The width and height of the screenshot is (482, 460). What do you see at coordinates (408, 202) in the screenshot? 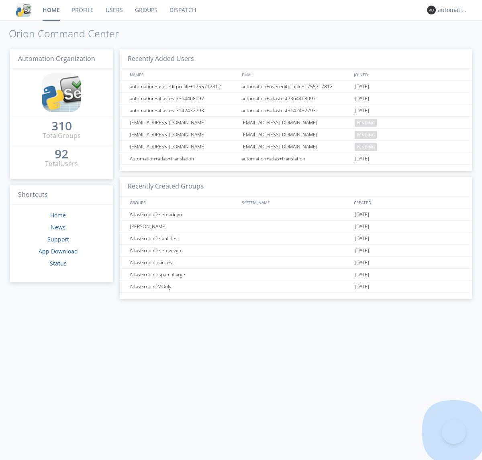
I see `div: CREATED` at bounding box center [408, 202].